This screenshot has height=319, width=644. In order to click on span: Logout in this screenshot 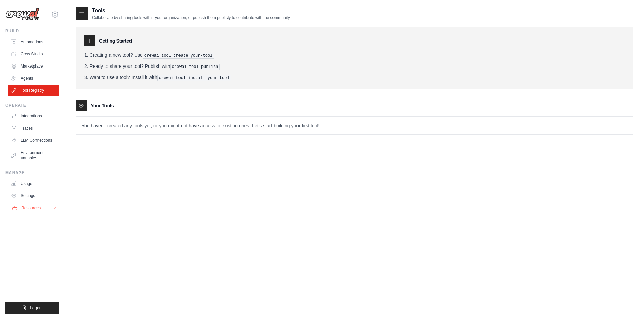, I will do `click(36, 308)`.